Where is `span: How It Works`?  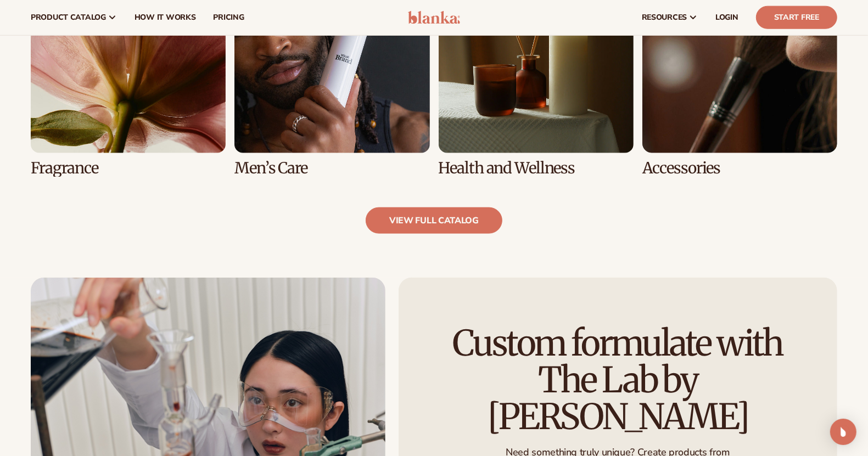
span: How It Works is located at coordinates (165, 18).